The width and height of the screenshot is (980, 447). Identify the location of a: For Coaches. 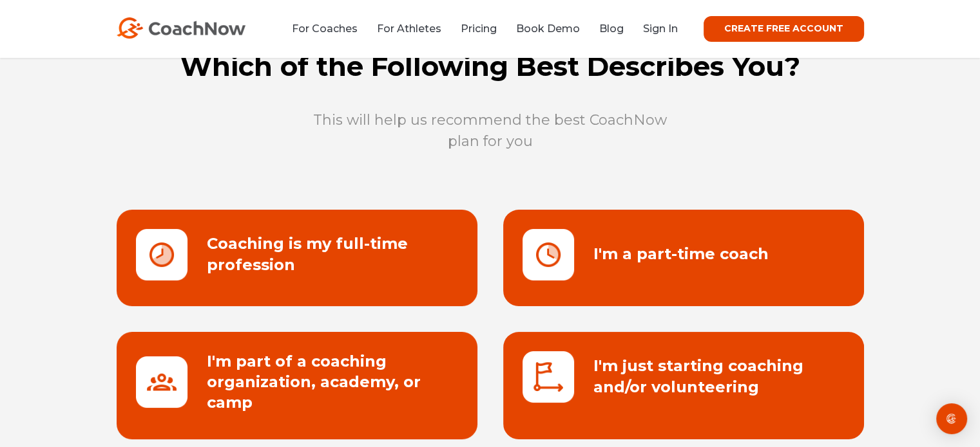
(324, 28).